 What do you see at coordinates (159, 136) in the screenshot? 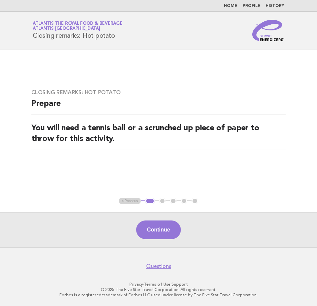
I see `h2: You will need a tennis ball or a scrunched up piece of paper to throw for this activity.` at bounding box center [159, 136].